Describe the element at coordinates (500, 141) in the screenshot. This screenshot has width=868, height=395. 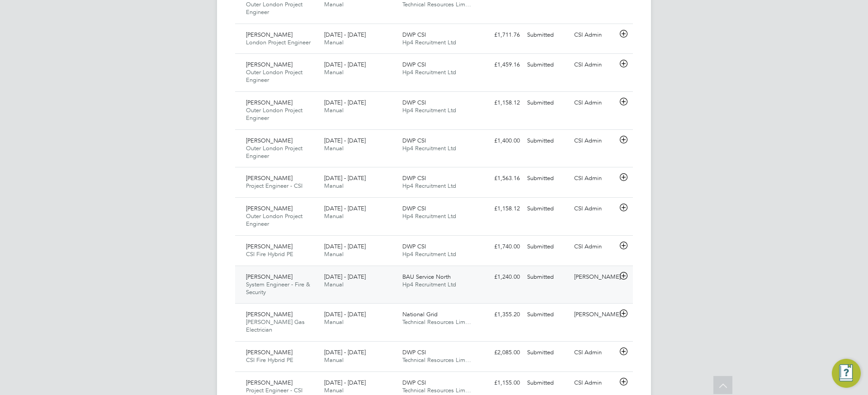
I see `div: £1,400.00` at that location.